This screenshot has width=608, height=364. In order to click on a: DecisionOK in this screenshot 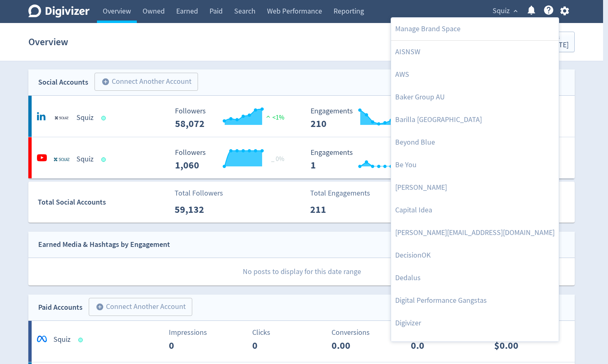, I will do `click(475, 255)`.